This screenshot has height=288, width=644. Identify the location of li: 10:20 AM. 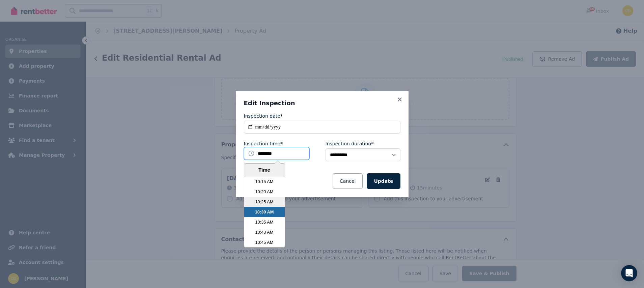
(264, 192).